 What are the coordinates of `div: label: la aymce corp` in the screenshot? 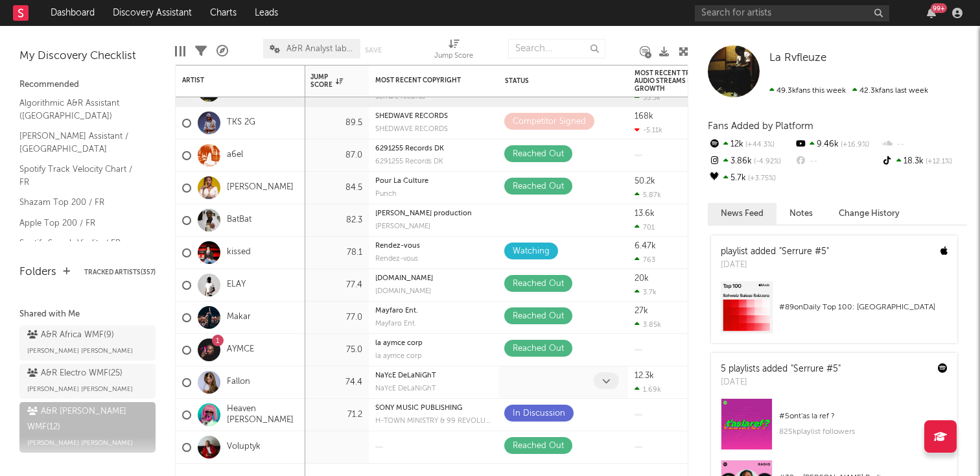 It's located at (433, 356).